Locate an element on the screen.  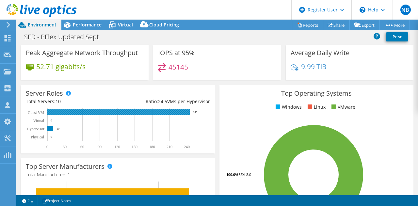
tspan: 100.0% is located at coordinates (232, 174).